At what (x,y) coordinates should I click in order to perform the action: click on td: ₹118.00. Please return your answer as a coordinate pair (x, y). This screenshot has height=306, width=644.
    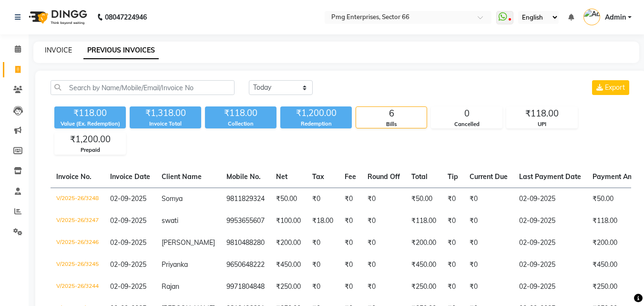
    Looking at the image, I should click on (424, 221).